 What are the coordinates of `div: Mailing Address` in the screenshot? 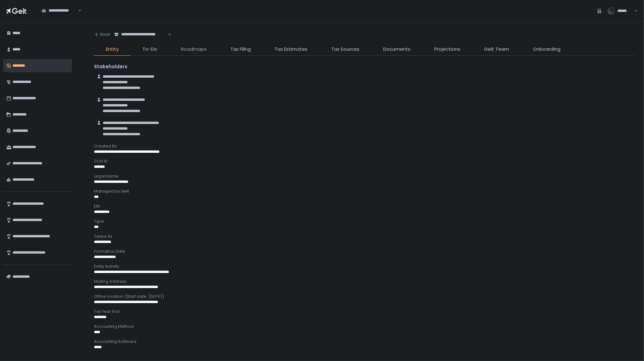 It's located at (364, 282).